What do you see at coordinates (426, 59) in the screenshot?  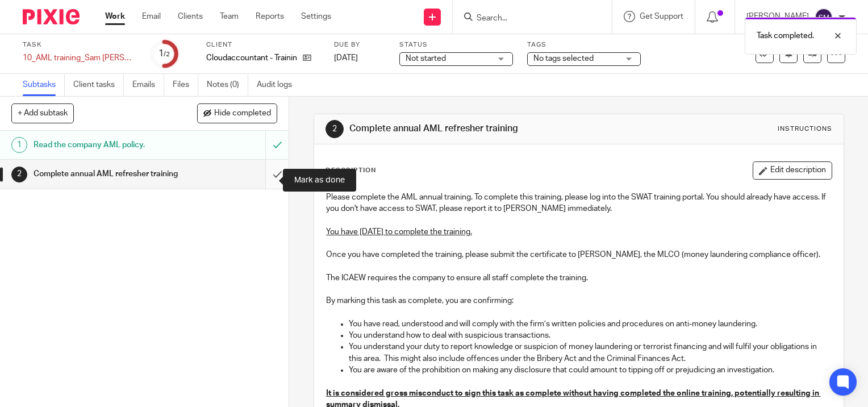 I see `span: Not started` at bounding box center [426, 59].